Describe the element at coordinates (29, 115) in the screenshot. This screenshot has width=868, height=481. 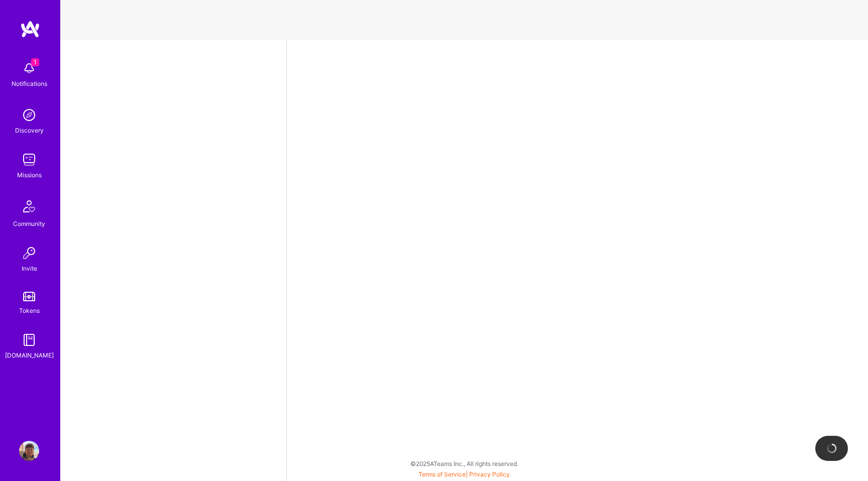
I see `img: discovery` at that location.